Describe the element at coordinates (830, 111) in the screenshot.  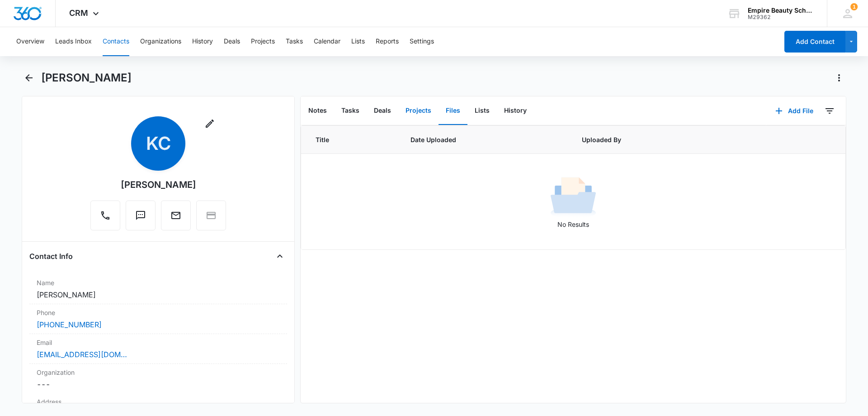
I see `button: Filters` at that location.